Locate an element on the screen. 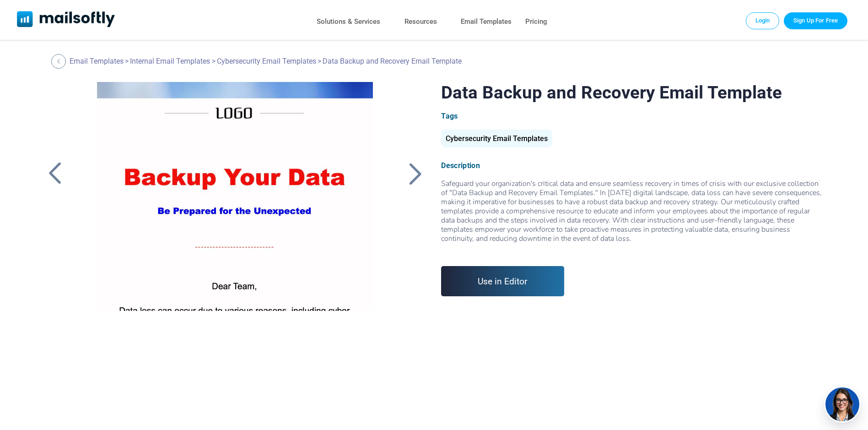 Image resolution: width=868 pixels, height=430 pixels. a: Resources is located at coordinates (420, 21).